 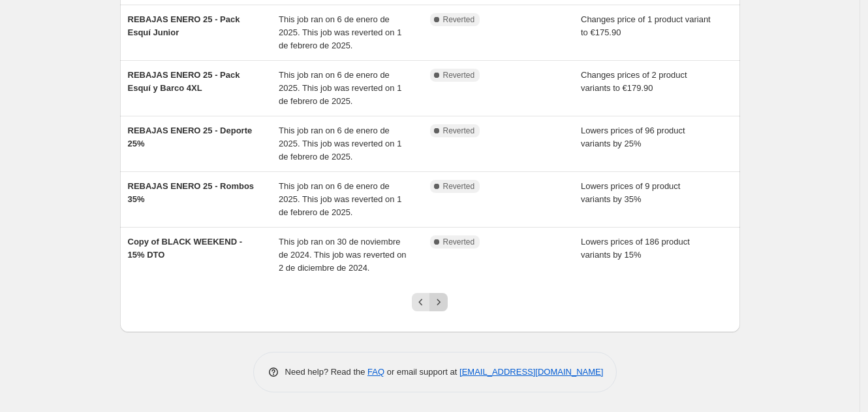 What do you see at coordinates (633, 136) in the screenshot?
I see `span: Lowers prices of 96 product variants by 25%` at bounding box center [633, 136].